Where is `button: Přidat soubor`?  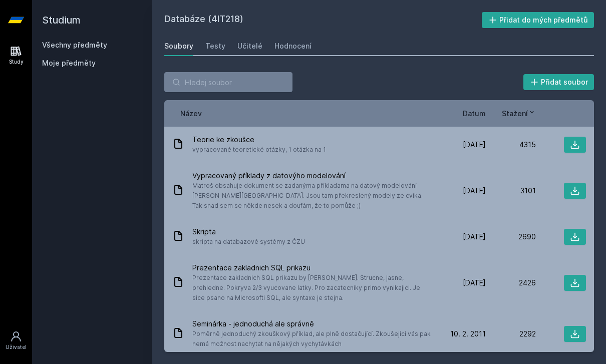 button: Přidat soubor is located at coordinates (559, 82).